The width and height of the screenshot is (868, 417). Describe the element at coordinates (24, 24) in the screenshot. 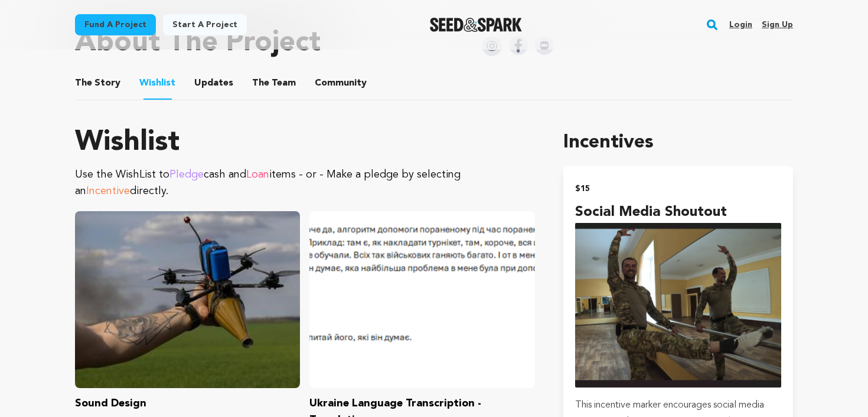

I see `img: logo_orange.svg` at that location.